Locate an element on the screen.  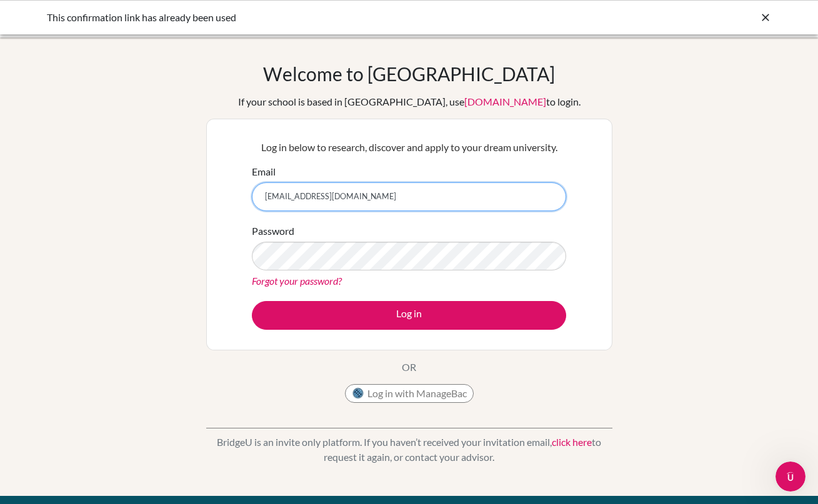
a: Forgot your password? is located at coordinates (297, 280).